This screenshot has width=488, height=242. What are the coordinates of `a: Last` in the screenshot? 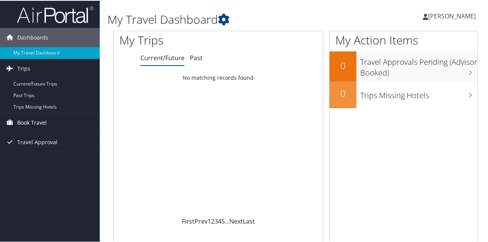 It's located at (249, 221).